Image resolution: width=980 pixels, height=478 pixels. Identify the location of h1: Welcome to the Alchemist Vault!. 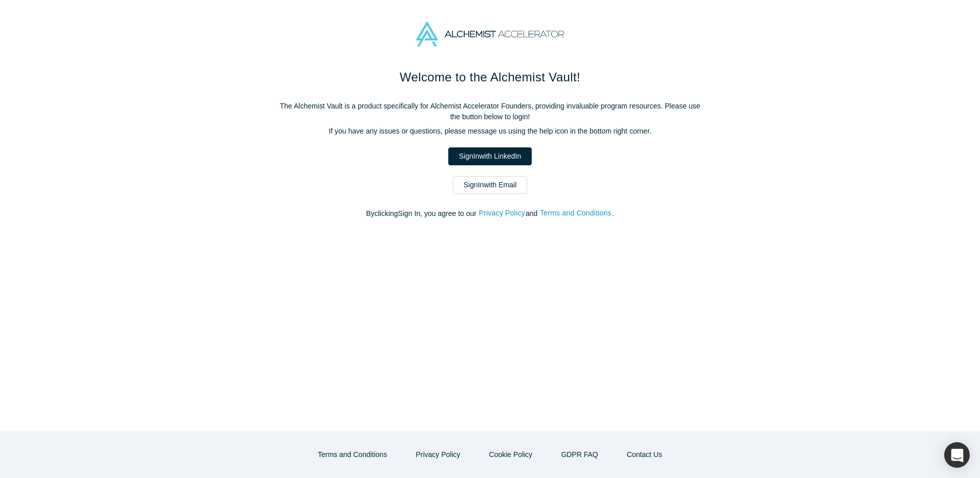
(490, 77).